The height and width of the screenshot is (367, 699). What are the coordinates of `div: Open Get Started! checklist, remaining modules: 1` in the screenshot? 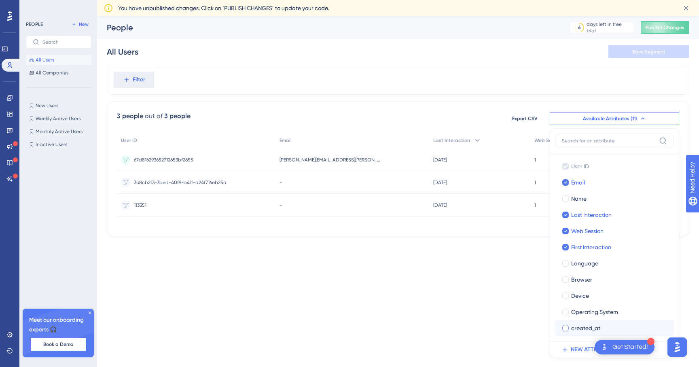 It's located at (624, 347).